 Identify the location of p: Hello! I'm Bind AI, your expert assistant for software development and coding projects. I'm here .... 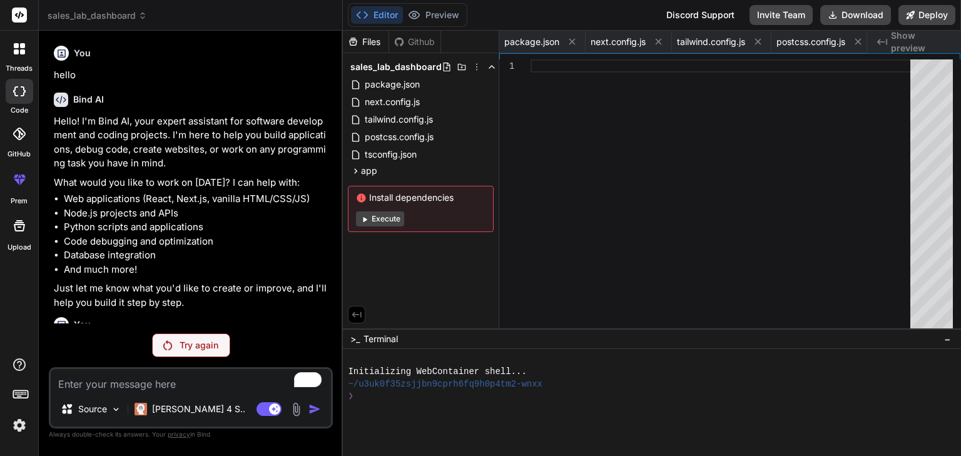
(192, 143).